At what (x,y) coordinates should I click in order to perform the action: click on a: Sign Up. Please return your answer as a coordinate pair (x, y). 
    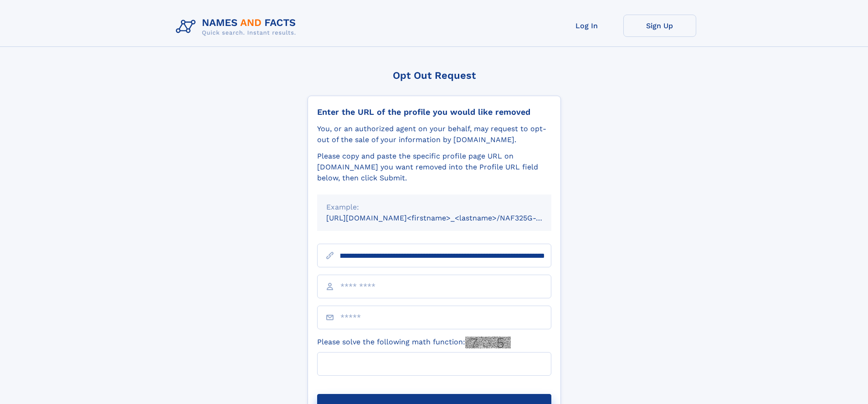
    Looking at the image, I should click on (660, 26).